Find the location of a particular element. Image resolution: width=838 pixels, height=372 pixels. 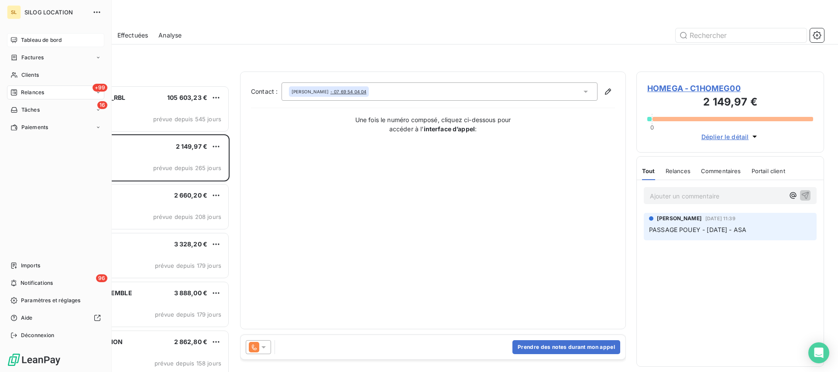

tcxspan: Call - 07 69 54 04 04 via 3CX is located at coordinates (348, 92).